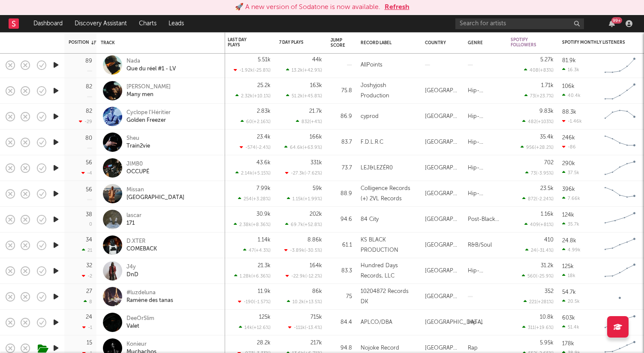  What do you see at coordinates (243, 42) in the screenshot?
I see `div: Last Day Plays` at bounding box center [243, 42].